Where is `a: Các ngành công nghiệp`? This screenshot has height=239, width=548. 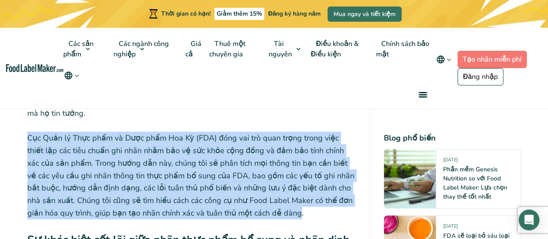
a: Các ngành công nghiệp is located at coordinates (141, 49).